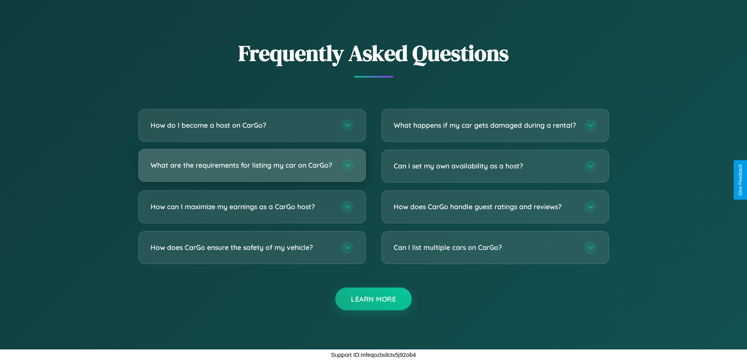 Image resolution: width=747 pixels, height=360 pixels. What do you see at coordinates (242, 247) in the screenshot?
I see `h3: How does CarGo ensure the safety of my vehicle?` at bounding box center [242, 247].